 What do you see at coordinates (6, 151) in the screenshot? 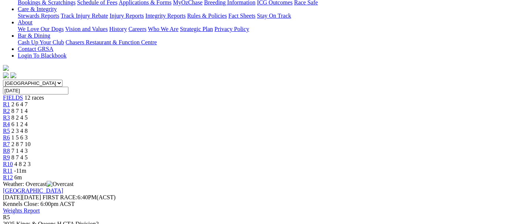
I see `a: R8` at bounding box center [6, 151].